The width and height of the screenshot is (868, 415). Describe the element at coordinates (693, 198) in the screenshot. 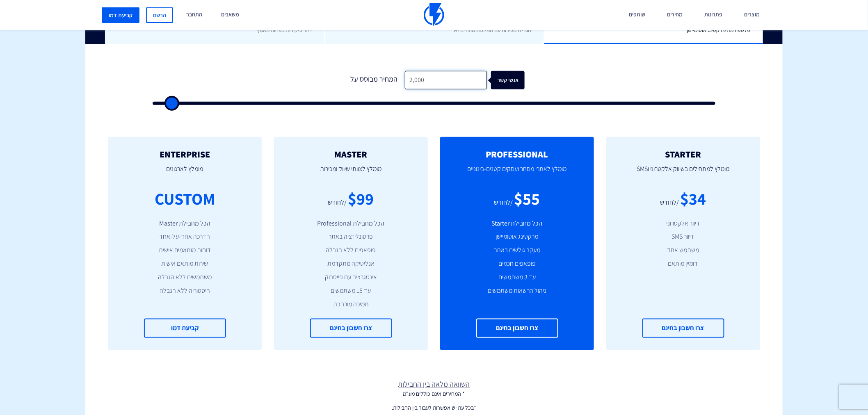

I see `div: $34` at that location.